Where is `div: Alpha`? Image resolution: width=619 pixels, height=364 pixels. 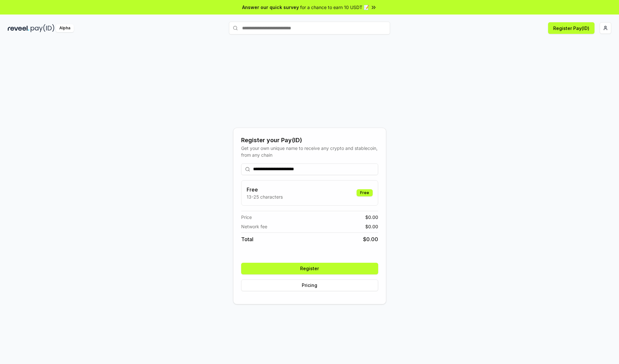 div: Alpha is located at coordinates (65, 28).